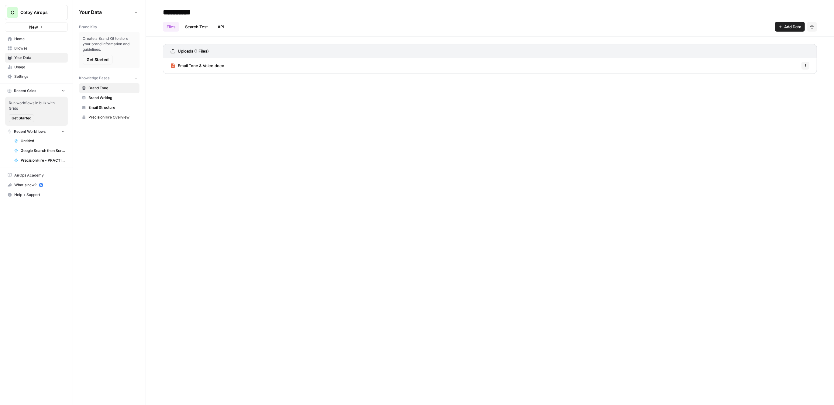 The height and width of the screenshot is (405, 834). What do you see at coordinates (12, 12) in the screenshot?
I see `span: C` at bounding box center [12, 12].